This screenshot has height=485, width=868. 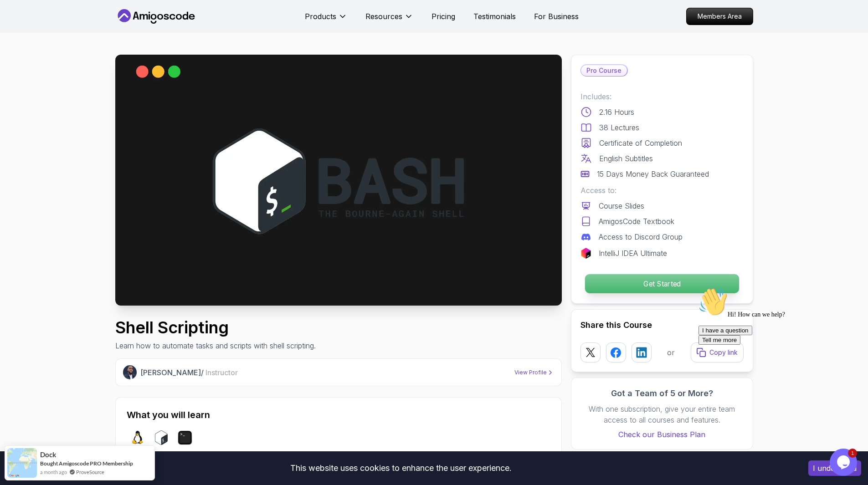 I want to click on a: Testimonials, so click(x=494, y=16).